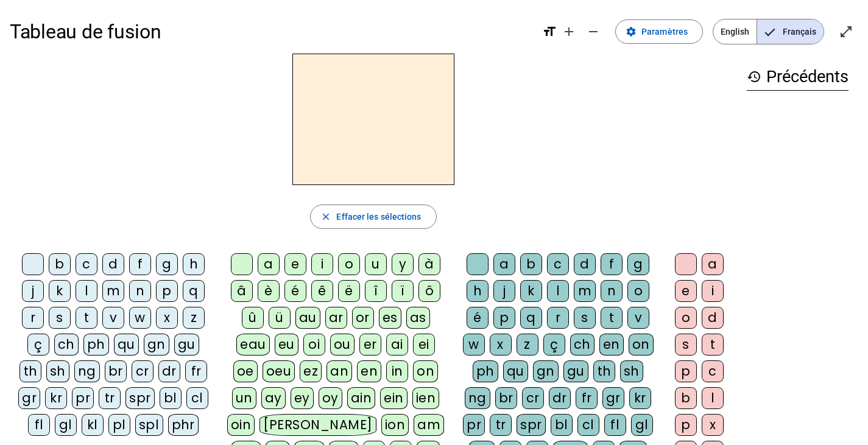 This screenshot has width=868, height=445. Describe the element at coordinates (140, 292) in the screenshot. I see `div: n` at that location.